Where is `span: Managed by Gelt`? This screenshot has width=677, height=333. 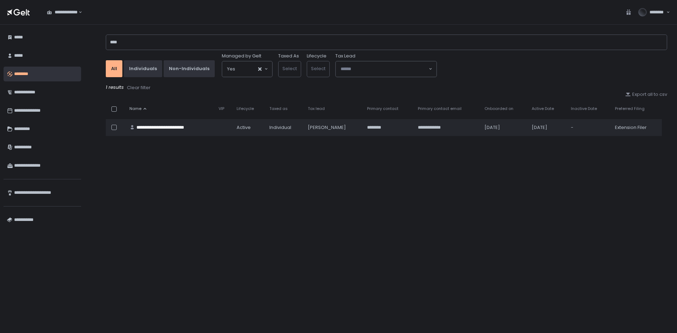 span: Managed by Gelt is located at coordinates (242, 56).